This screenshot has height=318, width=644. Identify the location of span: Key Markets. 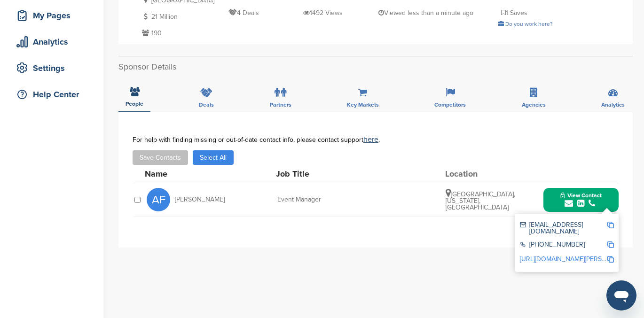
(363, 105).